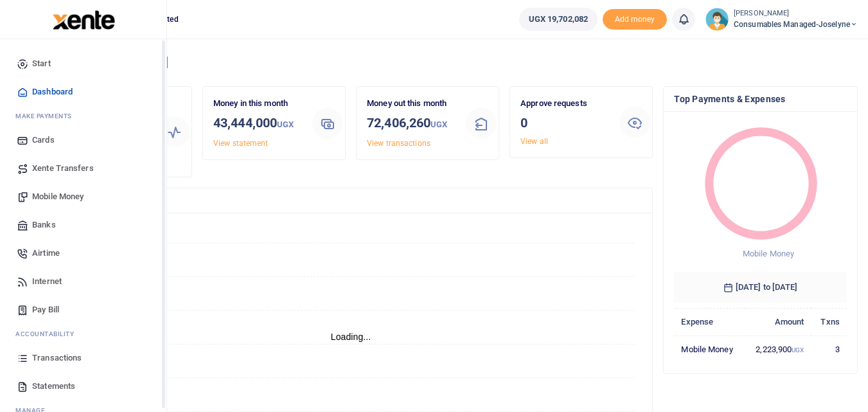 Image resolution: width=868 pixels, height=412 pixels. What do you see at coordinates (351, 201) in the screenshot?
I see `h4: Transactions Overview` at bounding box center [351, 201].